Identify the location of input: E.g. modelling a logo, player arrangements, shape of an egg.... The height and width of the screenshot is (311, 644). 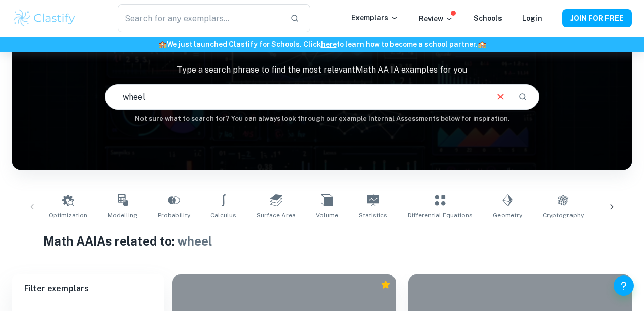
(296, 97).